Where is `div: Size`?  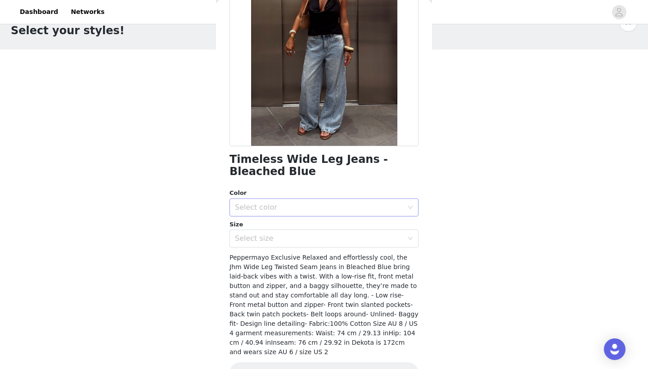 div: Size is located at coordinates (324, 225).